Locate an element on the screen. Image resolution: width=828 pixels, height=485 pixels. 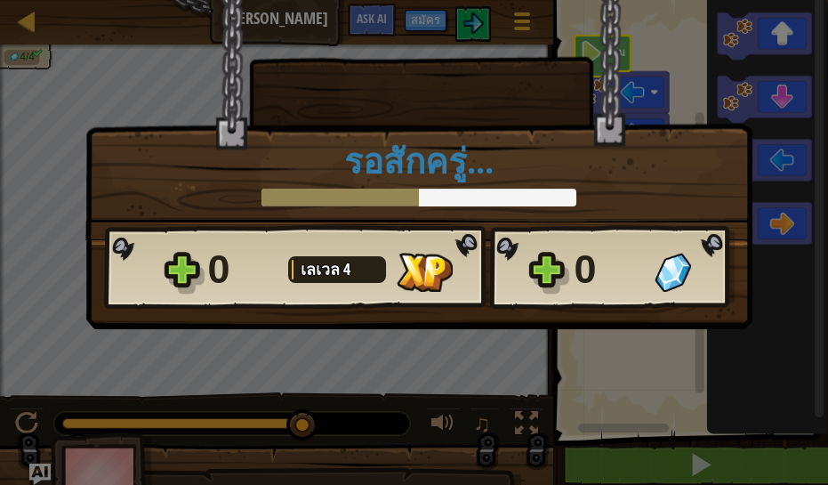
img: อัญมณีที่ได้มา is located at coordinates (673, 272).